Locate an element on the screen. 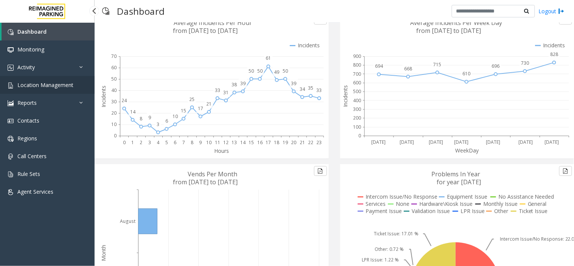 Image resolution: width=574 pixels, height=266 pixels. text: Services is located at coordinates (375, 204).